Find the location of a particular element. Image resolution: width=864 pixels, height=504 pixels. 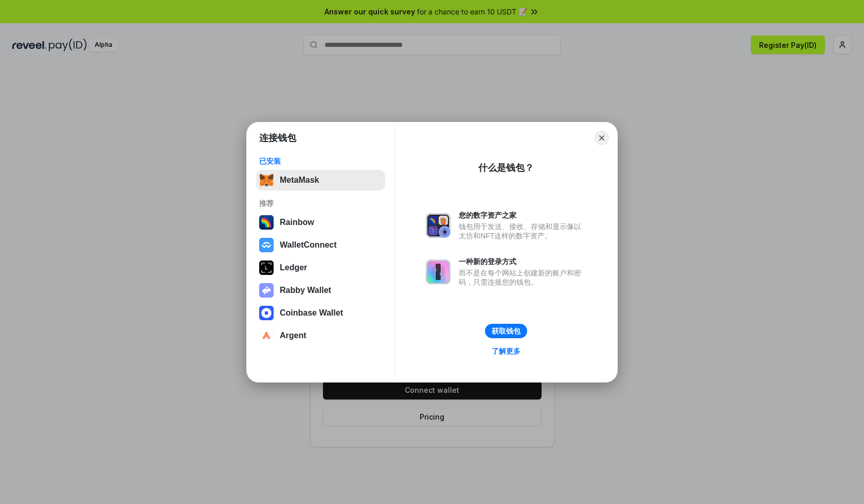

button: 获取钱包 is located at coordinates (506, 331).